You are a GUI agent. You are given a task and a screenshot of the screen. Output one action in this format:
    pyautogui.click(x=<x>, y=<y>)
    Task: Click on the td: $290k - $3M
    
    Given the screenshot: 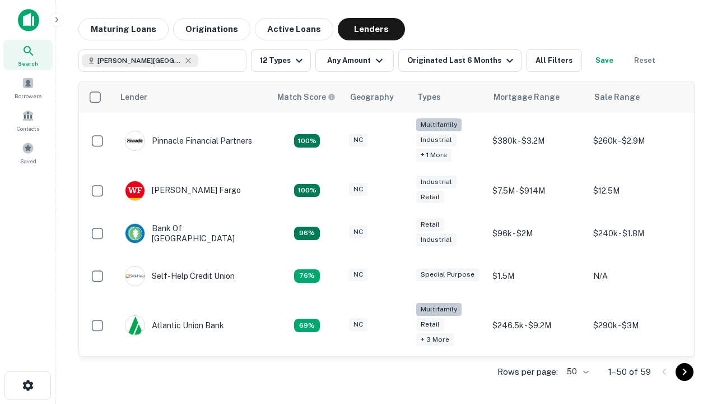 What is the action you would take?
    pyautogui.click(x=638, y=325)
    